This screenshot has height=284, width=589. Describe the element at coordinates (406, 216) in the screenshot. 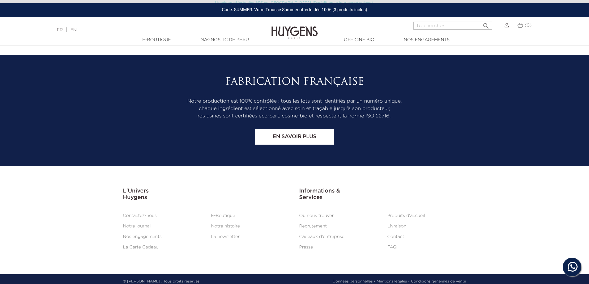

I see `a: Produits d'accueil` at that location.